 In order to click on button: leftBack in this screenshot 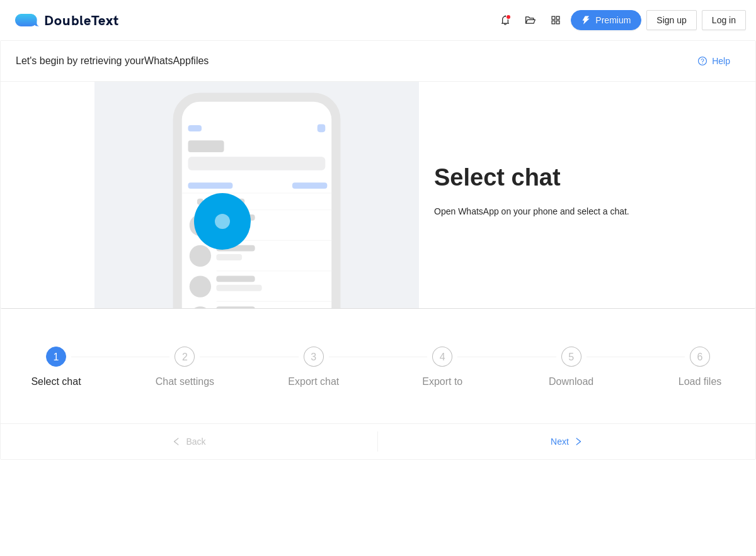, I will do `click(189, 442)`.